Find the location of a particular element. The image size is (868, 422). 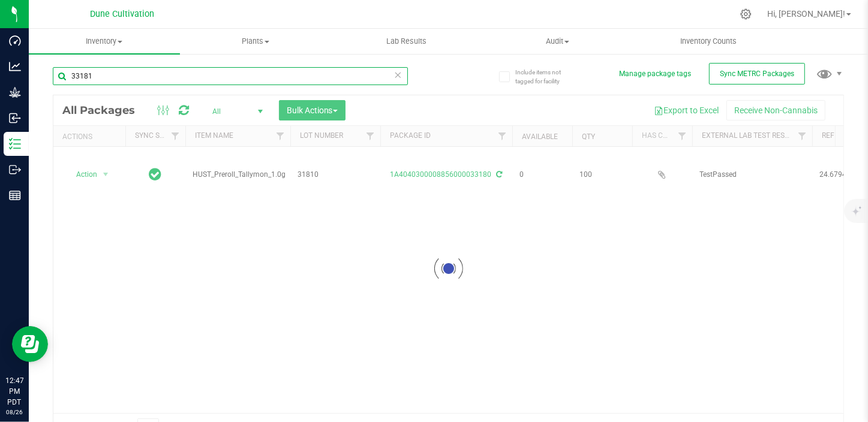

button: Sync METRC Packages is located at coordinates (757, 74).